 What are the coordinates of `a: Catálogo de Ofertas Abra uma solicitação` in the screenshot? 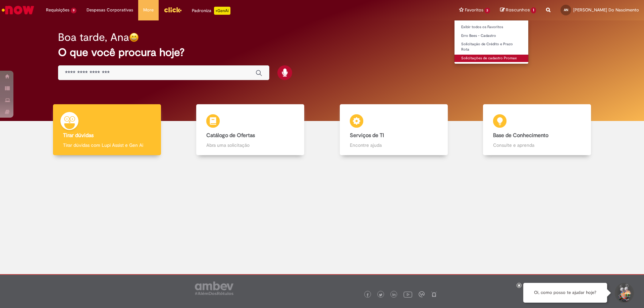 It's located at (250, 130).